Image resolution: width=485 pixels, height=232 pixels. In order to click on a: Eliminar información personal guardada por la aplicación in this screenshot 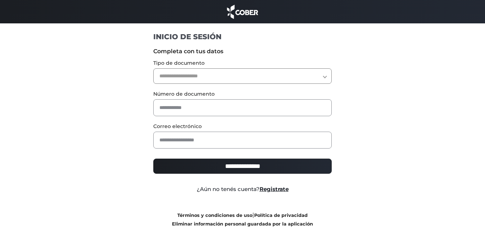, I will do `click(242, 223)`.